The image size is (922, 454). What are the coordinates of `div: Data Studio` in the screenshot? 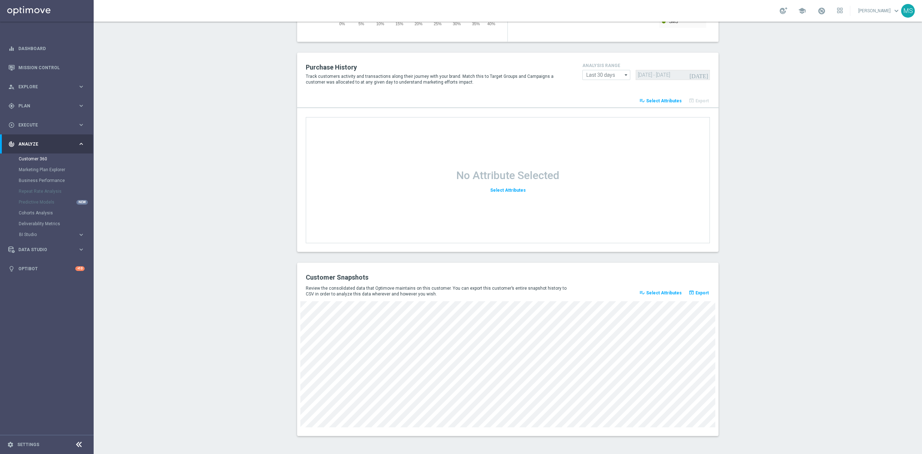 It's located at (43, 250).